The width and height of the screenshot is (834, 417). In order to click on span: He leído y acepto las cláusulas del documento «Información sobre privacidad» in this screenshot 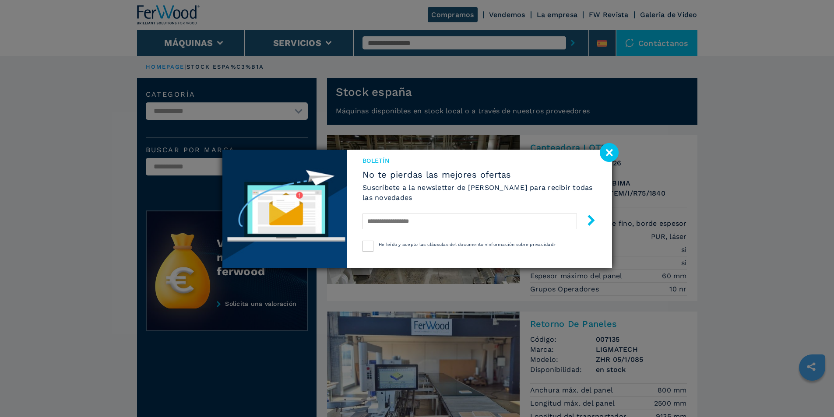, I will do `click(467, 244)`.